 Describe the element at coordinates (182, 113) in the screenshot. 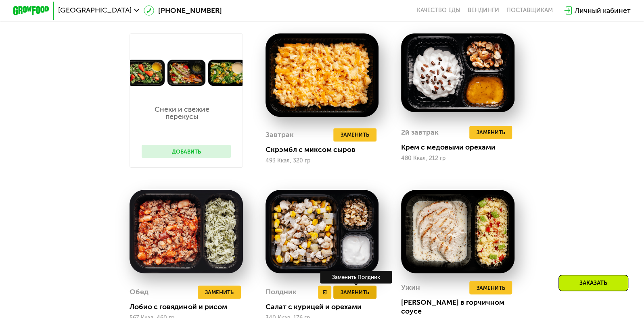

I see `p: Снеки и свежие перекусы` at that location.